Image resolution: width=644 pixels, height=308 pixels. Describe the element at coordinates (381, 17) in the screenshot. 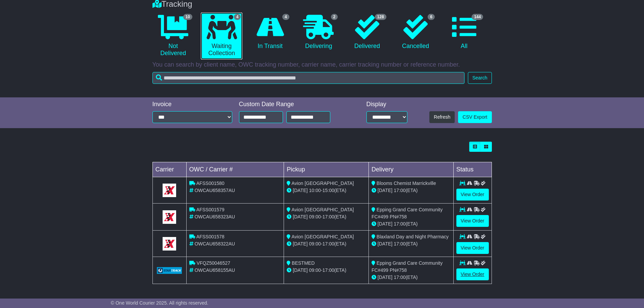

I see `span: 128` at that location.